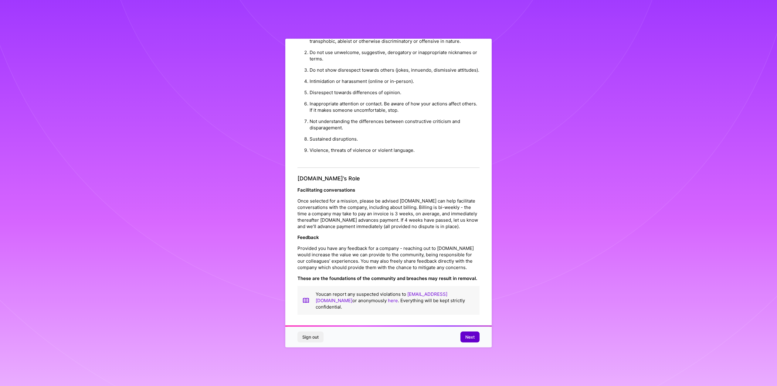  I want to click on img: book icon, so click(306, 300).